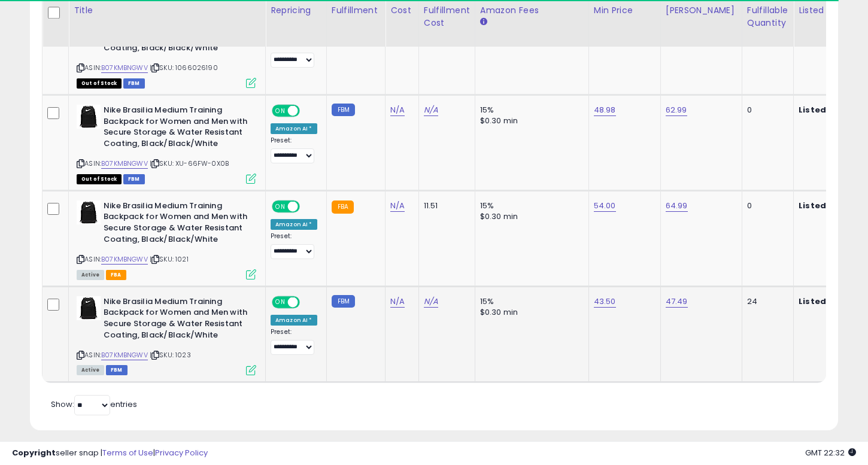 The image size is (868, 465). Describe the element at coordinates (605, 302) in the screenshot. I see `a: 43.50` at that location.